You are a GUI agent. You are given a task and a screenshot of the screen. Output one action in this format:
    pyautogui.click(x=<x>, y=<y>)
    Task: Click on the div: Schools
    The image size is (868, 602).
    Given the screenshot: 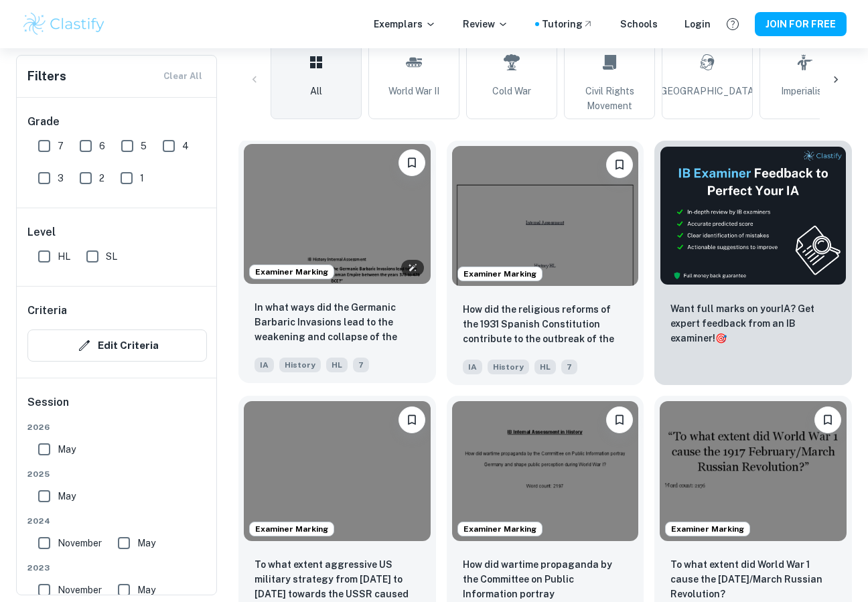 What is the action you would take?
    pyautogui.click(x=639, y=24)
    